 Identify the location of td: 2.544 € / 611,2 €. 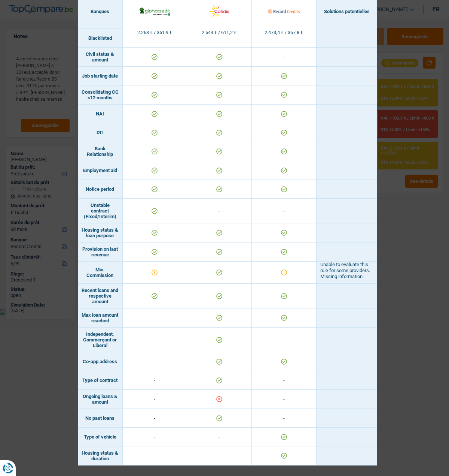
(219, 33).